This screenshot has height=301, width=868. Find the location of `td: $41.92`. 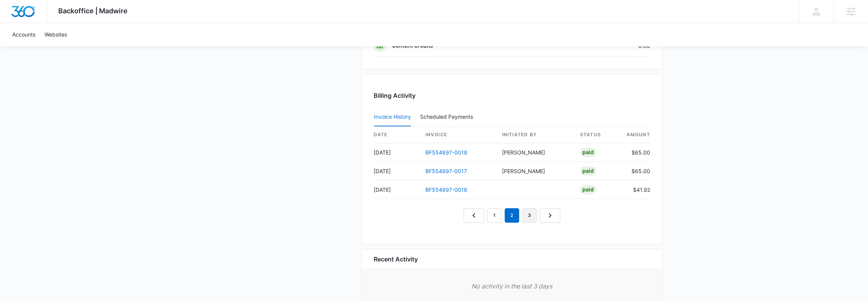

td: $41.92 is located at coordinates (635, 190).